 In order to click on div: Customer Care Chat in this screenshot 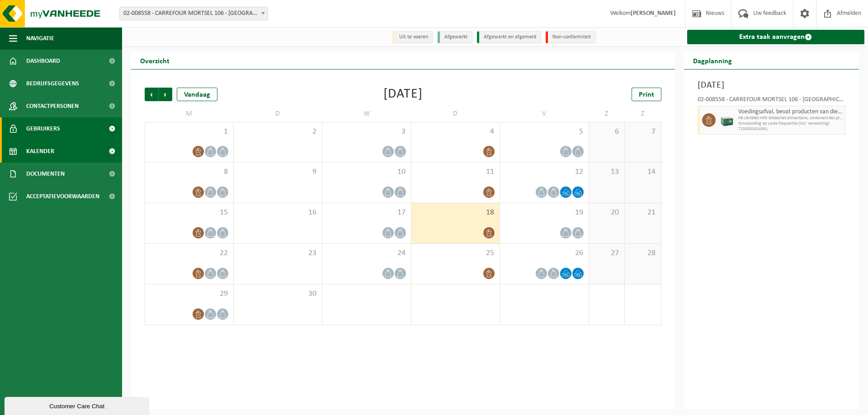, I will do `click(72, 11)`.